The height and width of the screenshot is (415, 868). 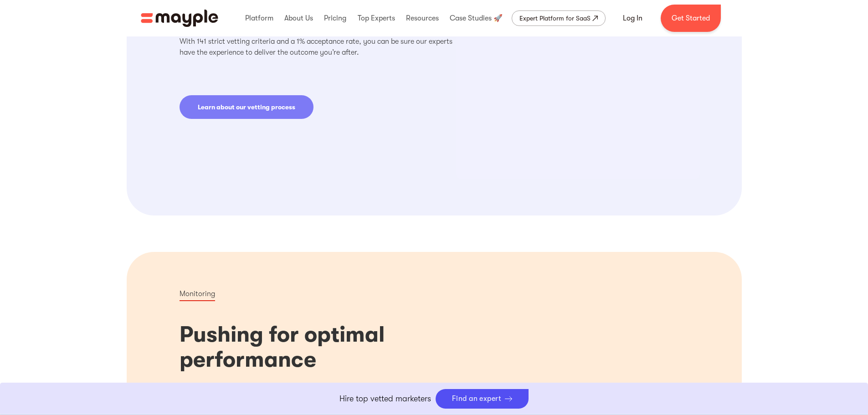 I want to click on p: With 141 strict vetting criteria and a 1% acceptance rate, you can be sure our experts have the e..., so click(x=318, y=47).